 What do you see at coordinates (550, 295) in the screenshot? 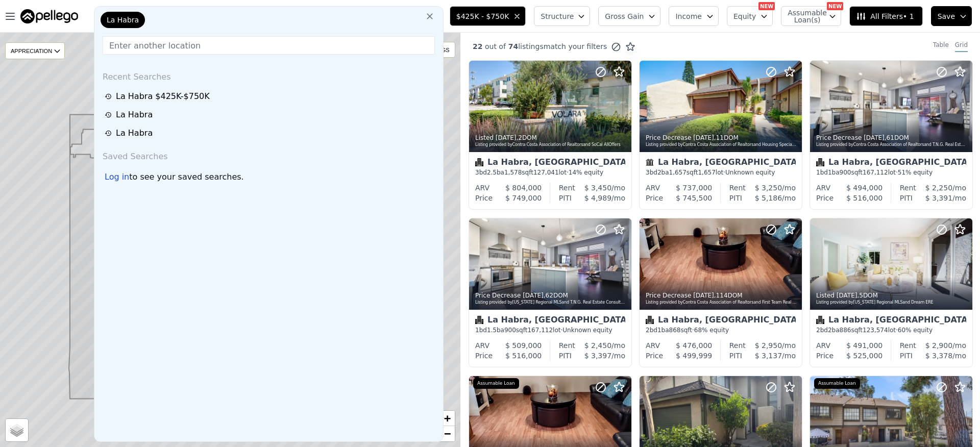
I see `div: Price Decrease , 62 DOM` at bounding box center [550, 295].